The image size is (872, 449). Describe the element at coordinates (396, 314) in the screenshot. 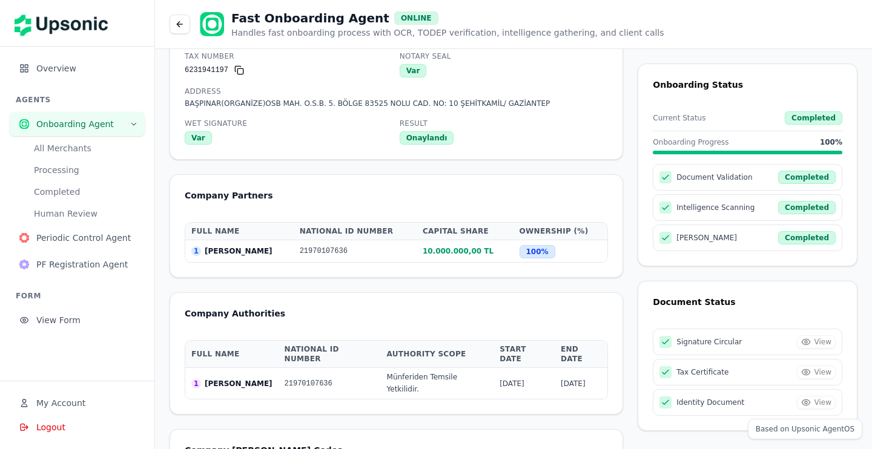

I see `div: Company Authorities` at that location.